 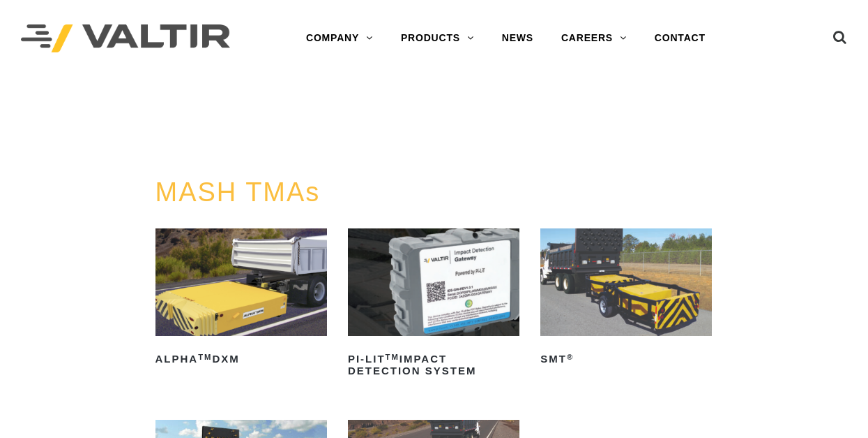 What do you see at coordinates (626, 299) in the screenshot?
I see `a: SMT®` at bounding box center [626, 299].